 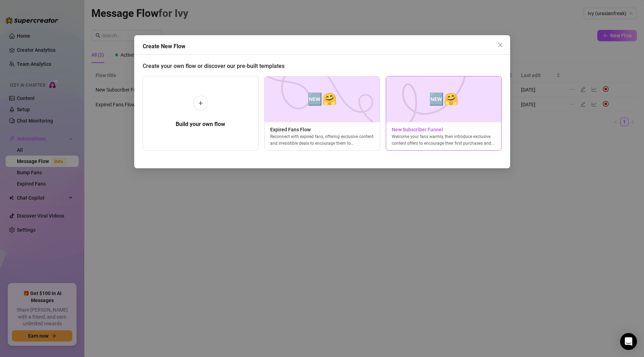 I want to click on div: Open Intercom Messenger, so click(x=629, y=341).